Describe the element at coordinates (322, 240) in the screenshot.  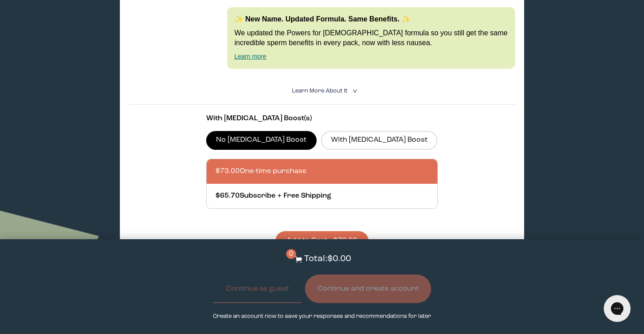
I see `button: Add to Cart - $73.00` at that location.